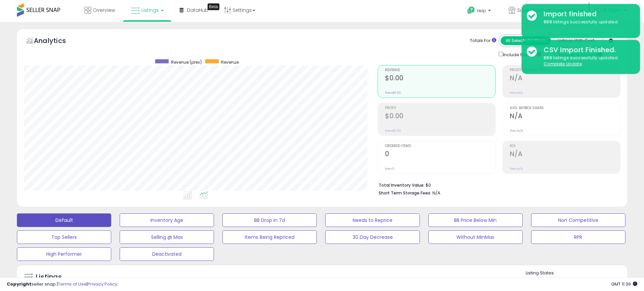 Image resolution: width=644 pixels, height=291 pixels. Describe the element at coordinates (269, 237) in the screenshot. I see `button: Items Being Repriced` at that location.